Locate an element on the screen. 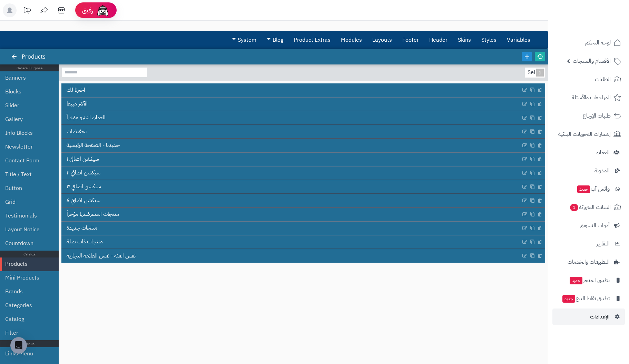  a: المدونة is located at coordinates (589, 171).